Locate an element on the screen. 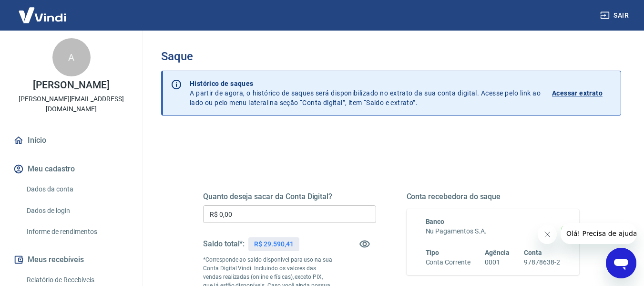 This screenshot has height=286, width=644. a: Acessar extrato is located at coordinates (583, 93).